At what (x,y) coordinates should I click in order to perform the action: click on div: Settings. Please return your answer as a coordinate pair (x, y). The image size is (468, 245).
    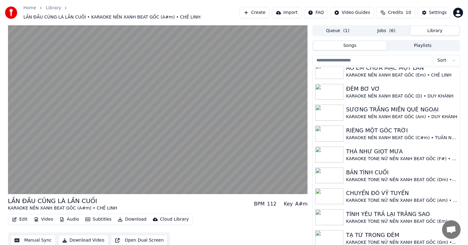
    Looking at the image, I should click on (438, 13).